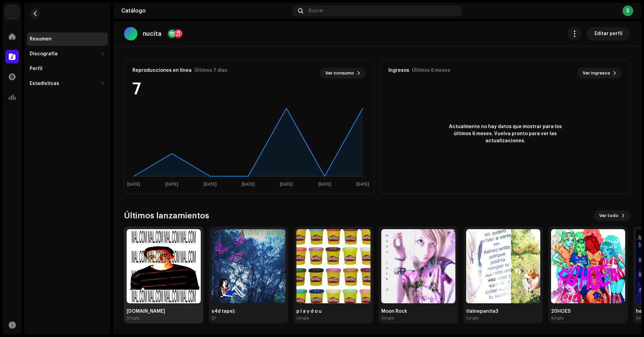 The width and height of the screenshot is (644, 337). Describe the element at coordinates (503, 311) in the screenshot. I see `div: tlalnepantla3` at that location.